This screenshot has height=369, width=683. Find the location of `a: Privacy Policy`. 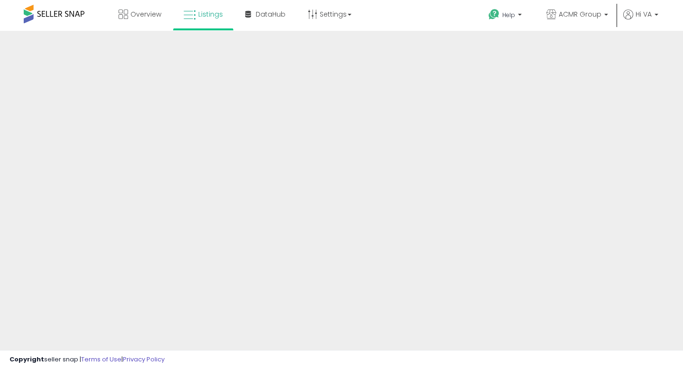

a: Privacy Policy is located at coordinates (144, 359).